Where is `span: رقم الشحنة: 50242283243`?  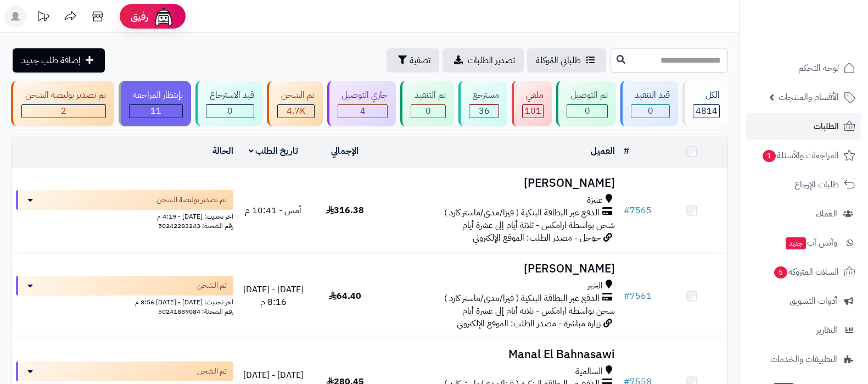
span: رقم الشحنة: 50242283243 is located at coordinates (195, 226).